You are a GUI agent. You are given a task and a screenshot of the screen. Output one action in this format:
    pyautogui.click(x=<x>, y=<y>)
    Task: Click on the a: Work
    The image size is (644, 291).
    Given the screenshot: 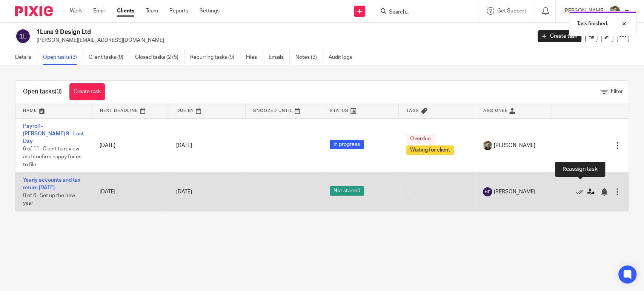 What is the action you would take?
    pyautogui.click(x=76, y=11)
    